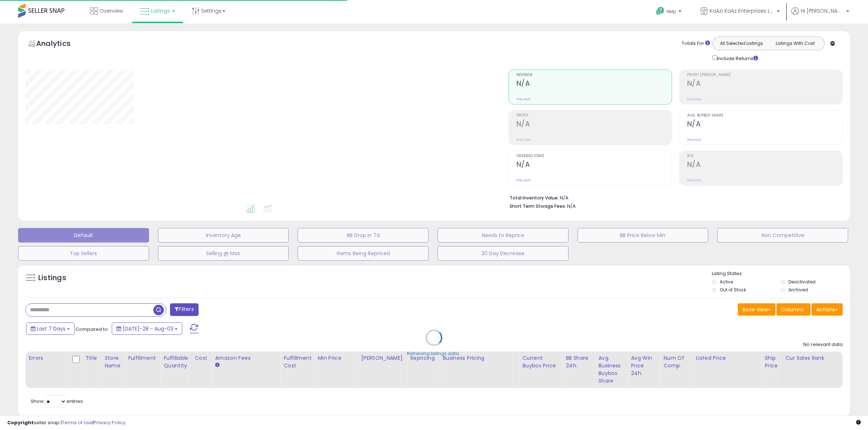 This screenshot has width=868, height=430. What do you see at coordinates (84, 253) in the screenshot?
I see `button: Top Sellers` at bounding box center [84, 253].